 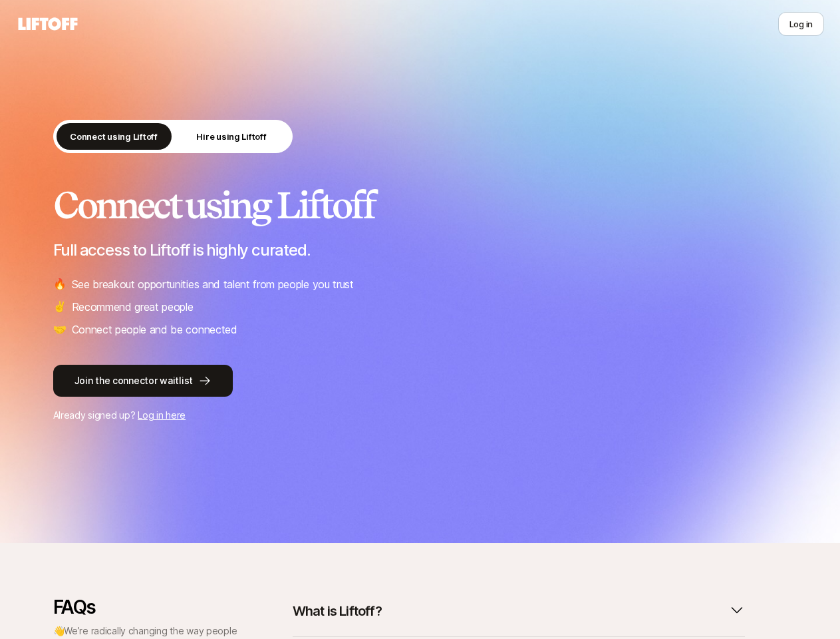 What do you see at coordinates (421, 250) in the screenshot?
I see `p: Full access to Liftoff is highly curated.` at bounding box center [421, 250].